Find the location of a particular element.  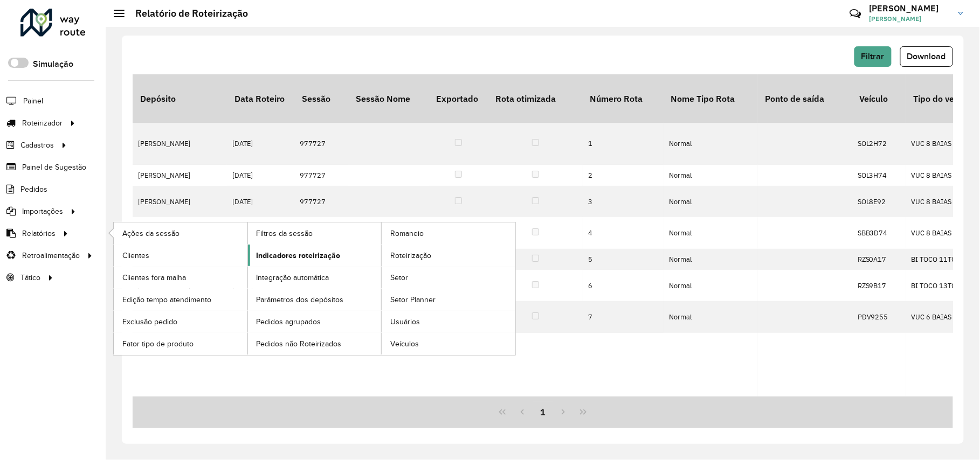

span: Clientes fora malha is located at coordinates (154, 278).